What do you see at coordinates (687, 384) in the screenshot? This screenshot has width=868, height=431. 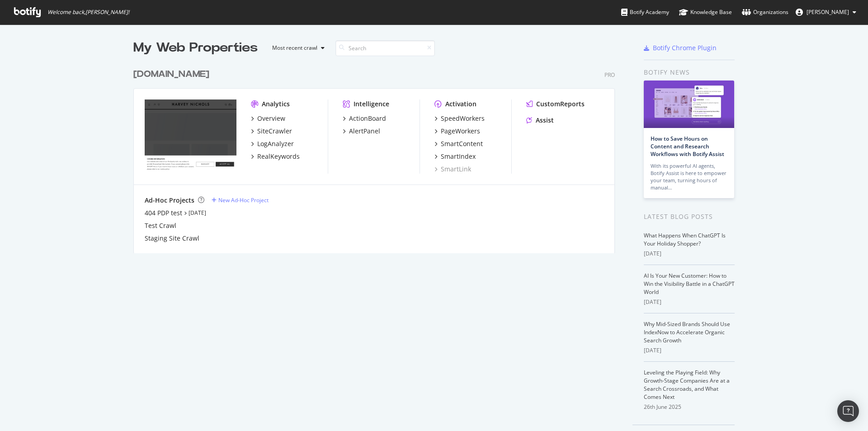 I see `a: Leveling the Playing Field: Why Growth-Stage Companies Are at a Search Crossroads, and What Comes...` at bounding box center [687, 384].